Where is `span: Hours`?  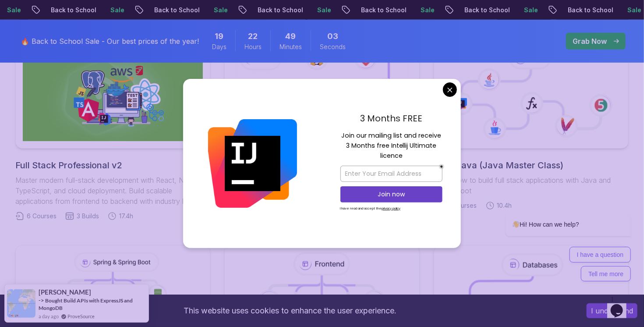
span: Hours is located at coordinates (253, 47).